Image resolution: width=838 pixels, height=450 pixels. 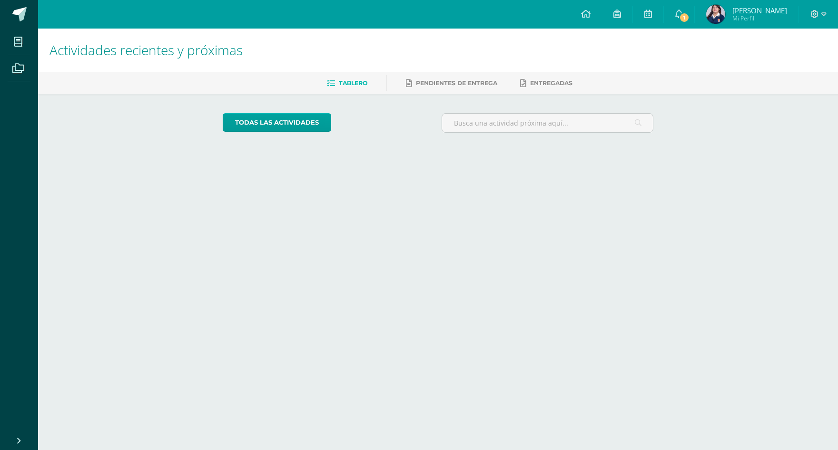 I want to click on span: Tablero, so click(x=353, y=83).